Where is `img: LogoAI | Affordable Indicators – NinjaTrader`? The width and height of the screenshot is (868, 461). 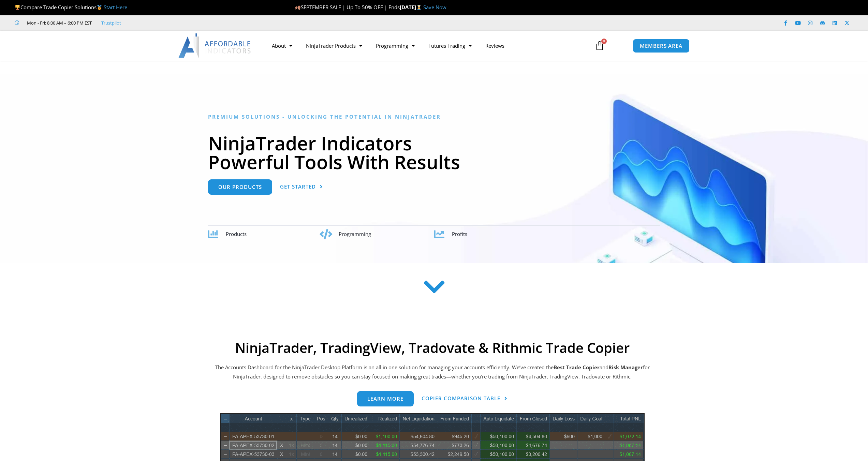
img: LogoAI | Affordable Indicators – NinjaTrader is located at coordinates (215, 46).